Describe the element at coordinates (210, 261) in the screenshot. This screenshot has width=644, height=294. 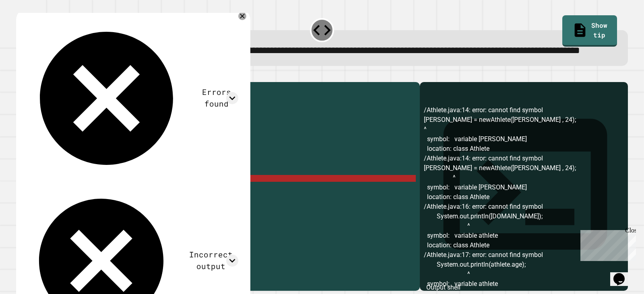
I see `div: Incorrect output` at that location.